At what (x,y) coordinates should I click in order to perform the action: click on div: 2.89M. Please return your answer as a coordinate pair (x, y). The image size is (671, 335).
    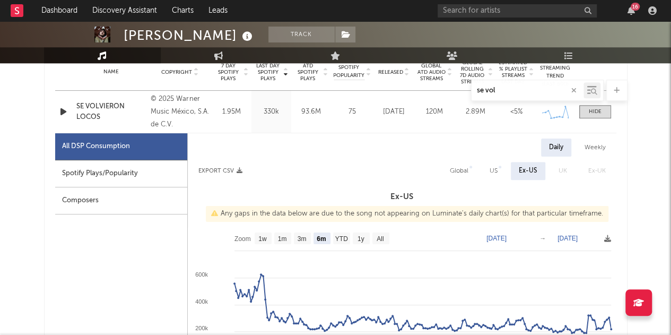
    Looking at the image, I should click on (475, 112).